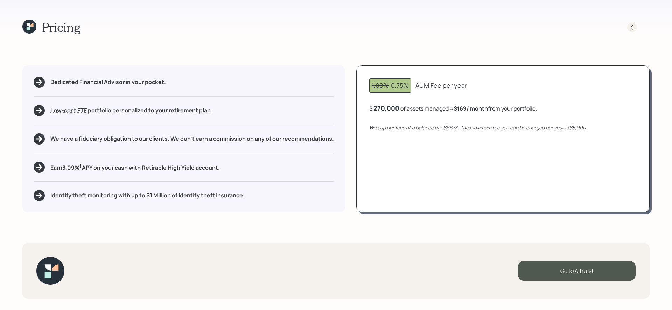  What do you see at coordinates (478, 127) in the screenshot?
I see `i: We cap our fees at a balance of ~$667K. The maximum fee you can be charged per year is $5,000` at bounding box center [478, 127].